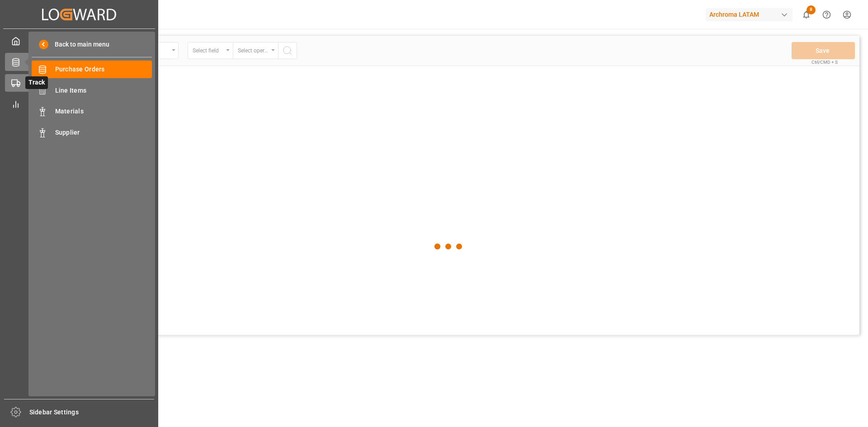 The width and height of the screenshot is (868, 427). I want to click on span: 8, so click(811, 10).